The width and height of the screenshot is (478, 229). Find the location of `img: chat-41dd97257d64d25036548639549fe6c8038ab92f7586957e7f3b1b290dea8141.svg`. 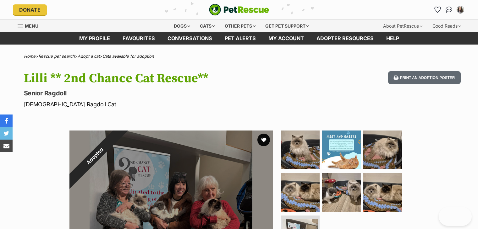

img: chat-41dd97257d64d25036548639549fe6c8038ab92f7586957e7f3b1b290dea8141.svg is located at coordinates (449, 10).